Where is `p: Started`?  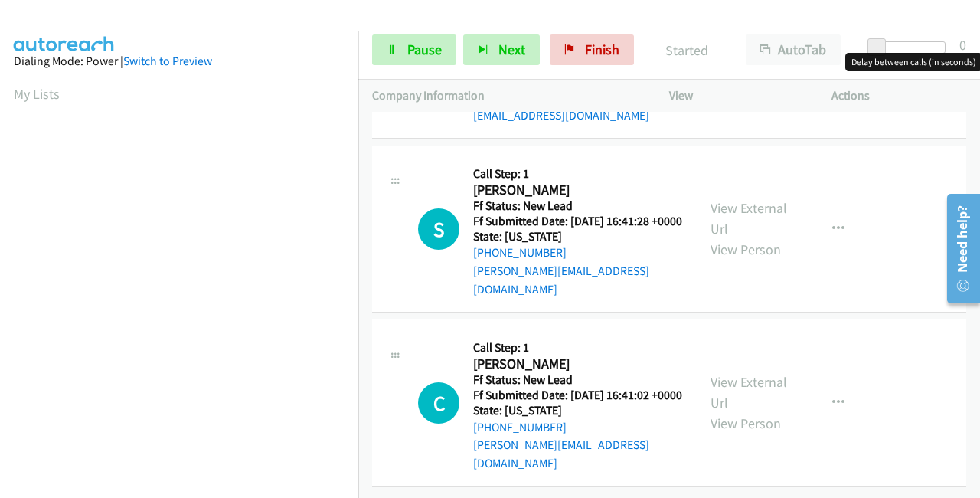 p: Started is located at coordinates (686, 50).